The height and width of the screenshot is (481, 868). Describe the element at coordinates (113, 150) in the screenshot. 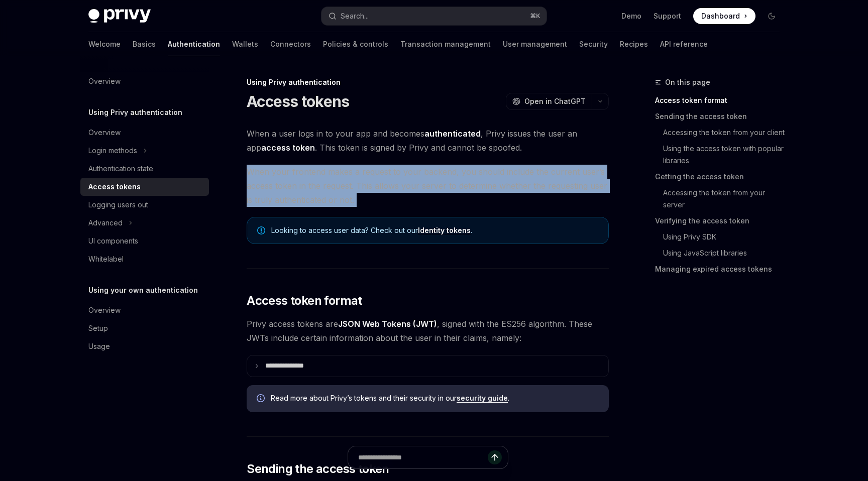

I see `div: Login methods` at that location.